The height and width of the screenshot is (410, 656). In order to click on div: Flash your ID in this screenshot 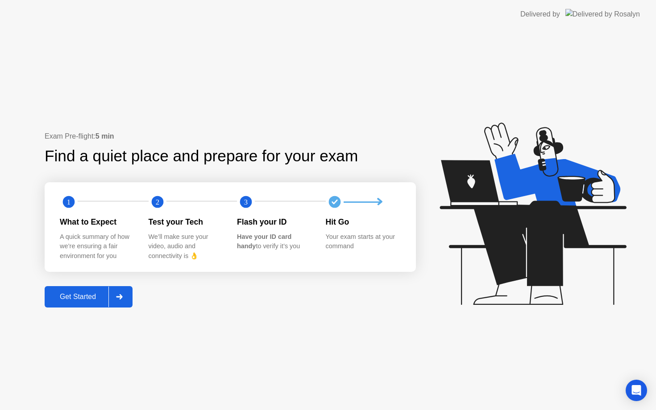, I will do `click(274, 222)`.